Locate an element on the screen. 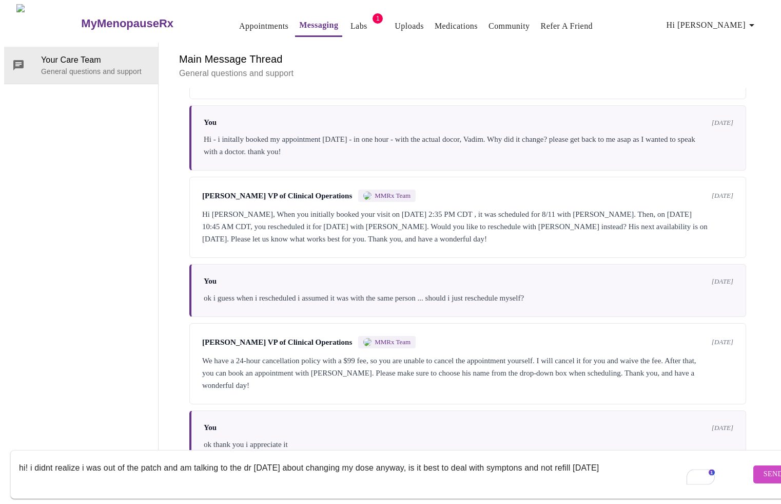 This screenshot has height=504, width=781. button: Labs is located at coordinates (359, 26).